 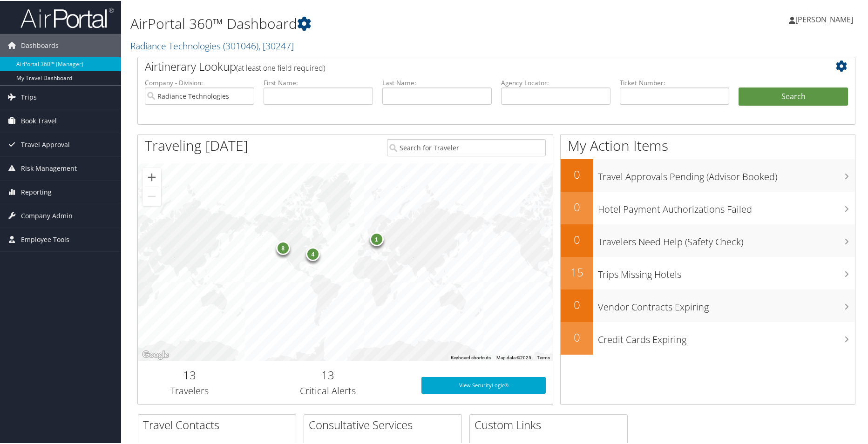 What do you see at coordinates (156, 354) in the screenshot?
I see `a: Open this area in Google Maps (opens a new window)` at bounding box center [156, 354].